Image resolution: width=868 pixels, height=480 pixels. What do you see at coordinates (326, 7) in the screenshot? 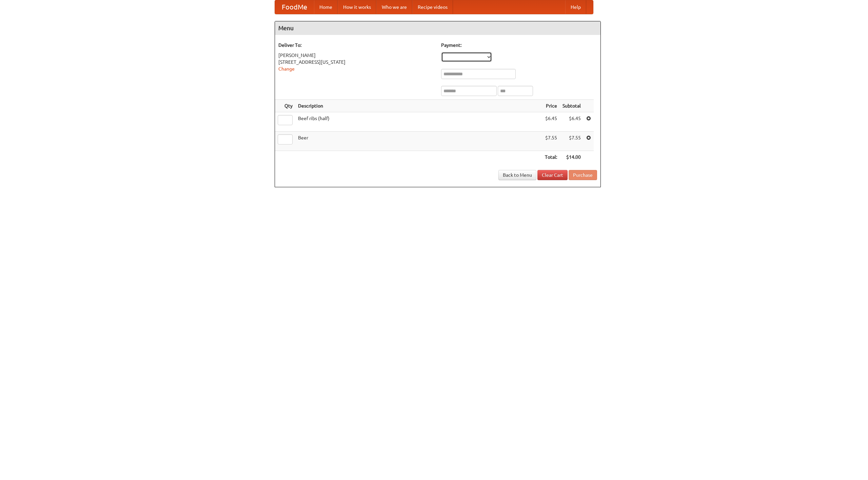
I see `a: Home` at bounding box center [326, 7].